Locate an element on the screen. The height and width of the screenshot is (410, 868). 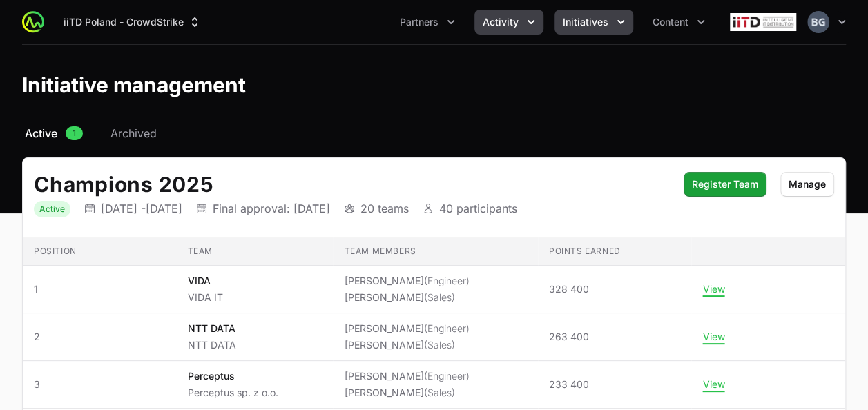
a: Archived is located at coordinates (134, 134).